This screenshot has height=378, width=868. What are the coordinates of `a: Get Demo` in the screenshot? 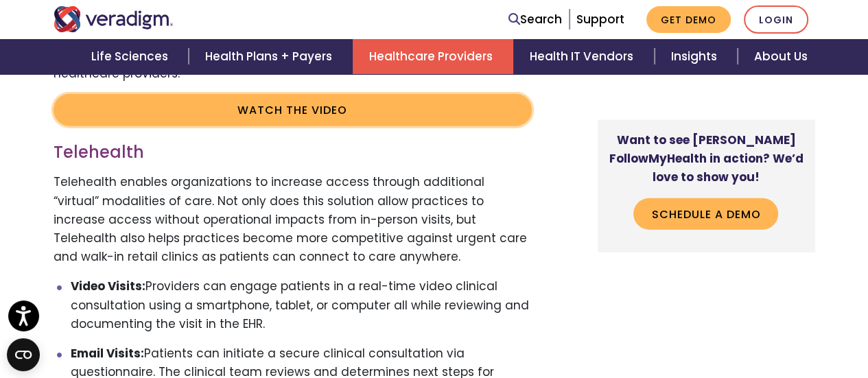 It's located at (688, 19).